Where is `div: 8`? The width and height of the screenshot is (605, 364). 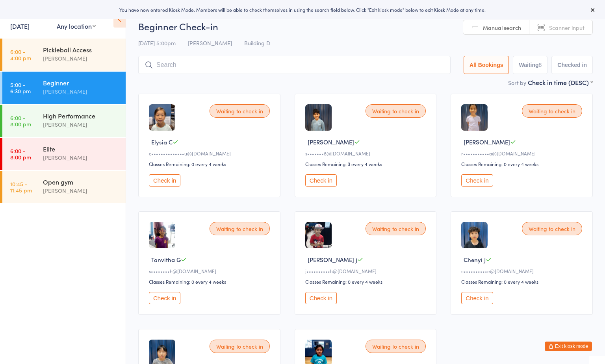 div: 8 is located at coordinates (540, 65).